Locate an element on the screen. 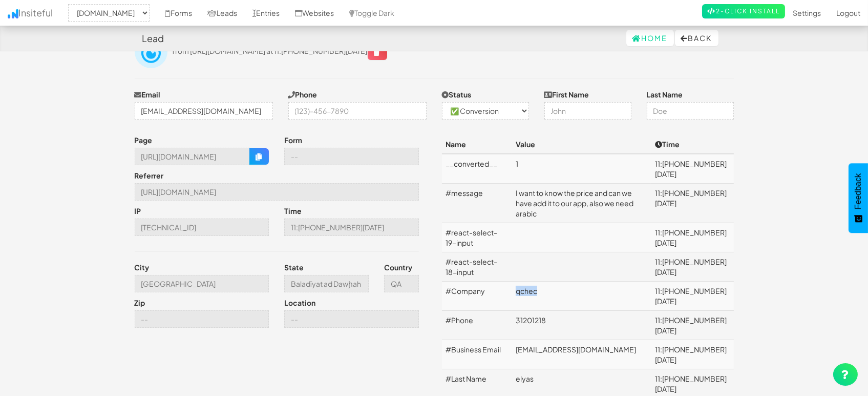 The image size is (868, 396). td: #react-select-18-input is located at coordinates (477, 266).